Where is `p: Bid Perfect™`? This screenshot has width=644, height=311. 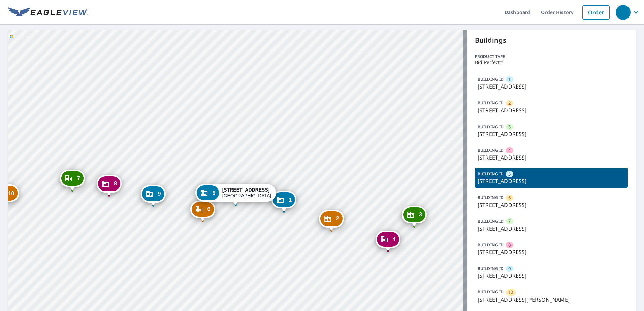
p: Bid Perfect™ is located at coordinates (551, 62).